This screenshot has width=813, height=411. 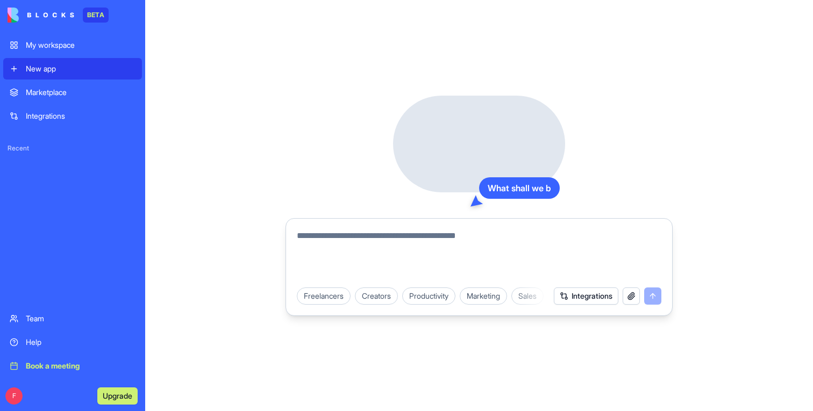 What do you see at coordinates (73, 69) in the screenshot?
I see `a: New app` at bounding box center [73, 69].